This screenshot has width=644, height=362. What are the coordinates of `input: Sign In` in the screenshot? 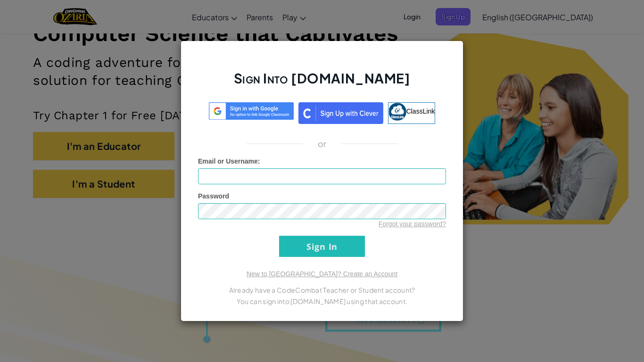 It's located at (322, 246).